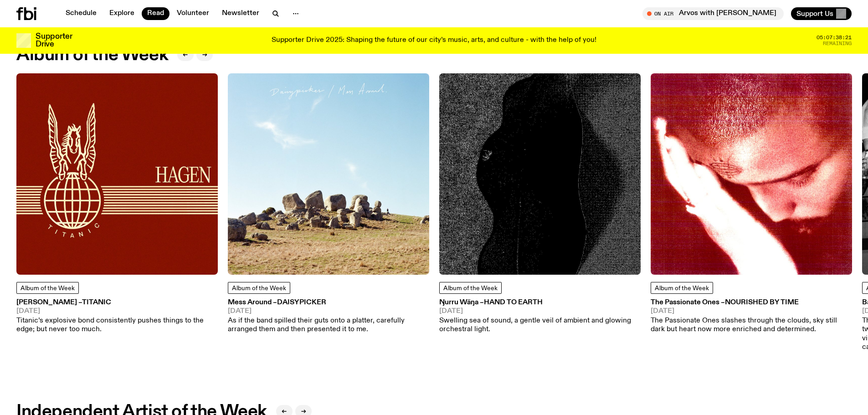 The height and width of the screenshot is (415, 868). Describe the element at coordinates (302, 302) in the screenshot. I see `span: Daisypicker` at that location.